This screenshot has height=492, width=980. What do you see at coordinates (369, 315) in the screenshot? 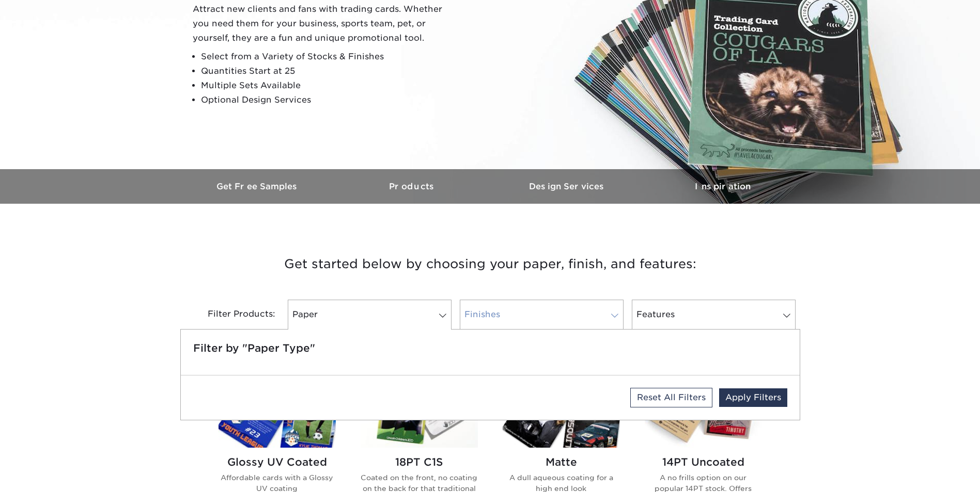
I see `a: Paper` at bounding box center [369, 315].